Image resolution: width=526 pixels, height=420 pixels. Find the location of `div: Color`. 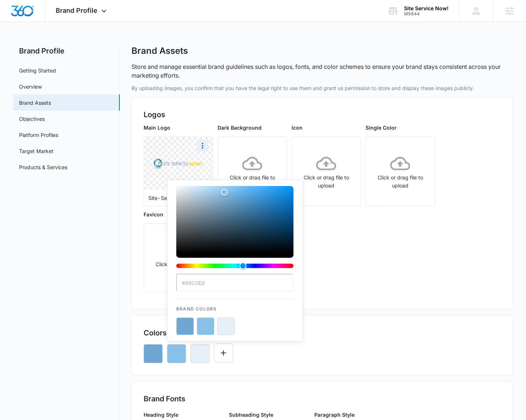

div: Color is located at coordinates (235, 220).